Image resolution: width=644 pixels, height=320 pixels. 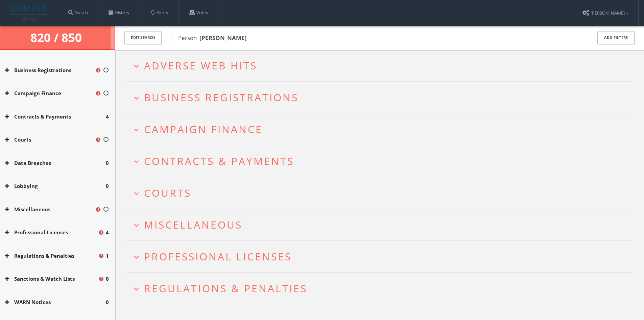 What do you see at coordinates (50, 93) in the screenshot?
I see `button: Campaign Finance` at bounding box center [50, 93].